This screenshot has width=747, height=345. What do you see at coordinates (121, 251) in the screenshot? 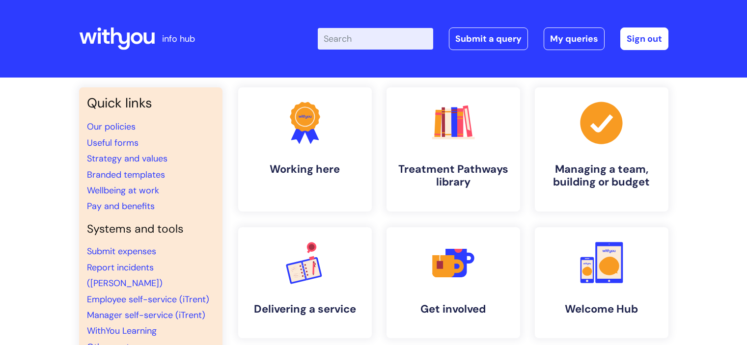
I see `a: Submit expenses` at bounding box center [121, 251].